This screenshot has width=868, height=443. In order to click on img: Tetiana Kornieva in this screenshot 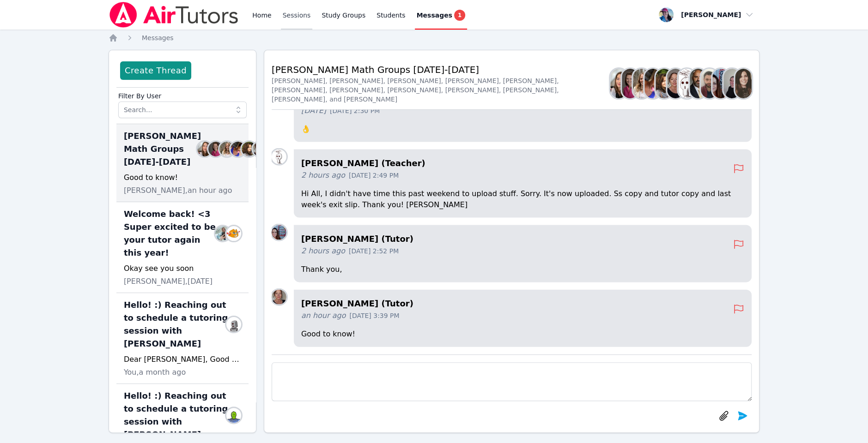, I will do `click(234, 324)`.